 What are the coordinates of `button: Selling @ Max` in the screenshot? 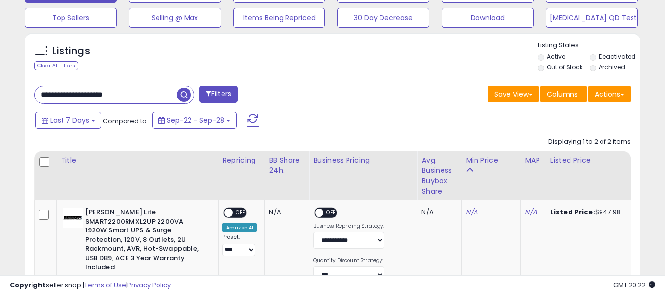 It's located at (175, 18).